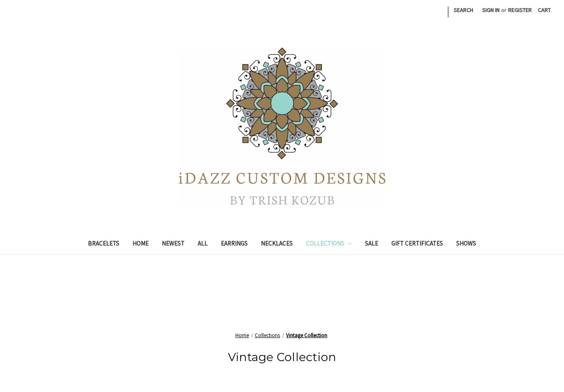 The image size is (564, 392). Describe the element at coordinates (466, 245) in the screenshot. I see `a: Shows` at that location.